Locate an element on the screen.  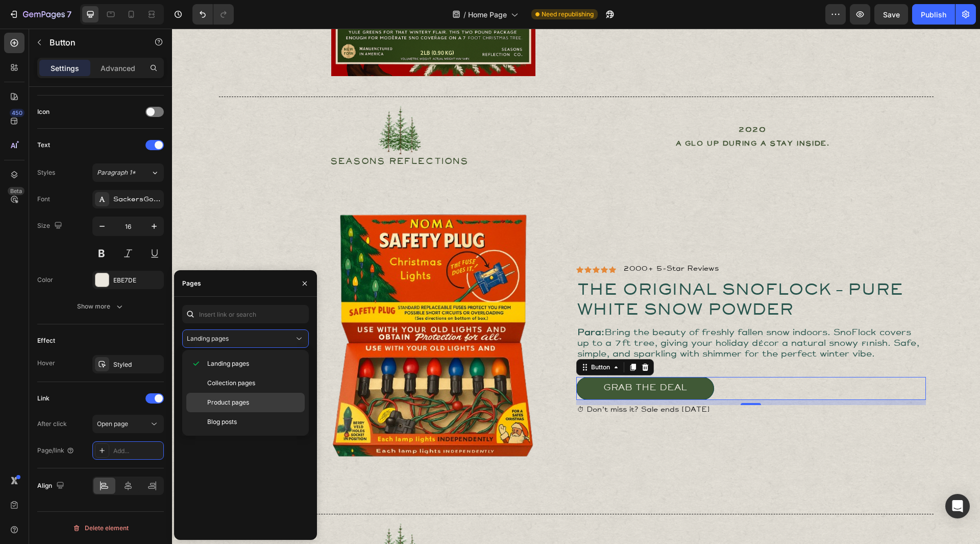
div: Delete element is located at coordinates (101, 528).